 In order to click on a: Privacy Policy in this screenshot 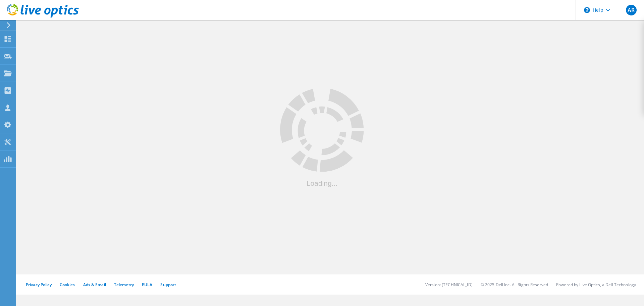, I will do `click(39, 284)`.